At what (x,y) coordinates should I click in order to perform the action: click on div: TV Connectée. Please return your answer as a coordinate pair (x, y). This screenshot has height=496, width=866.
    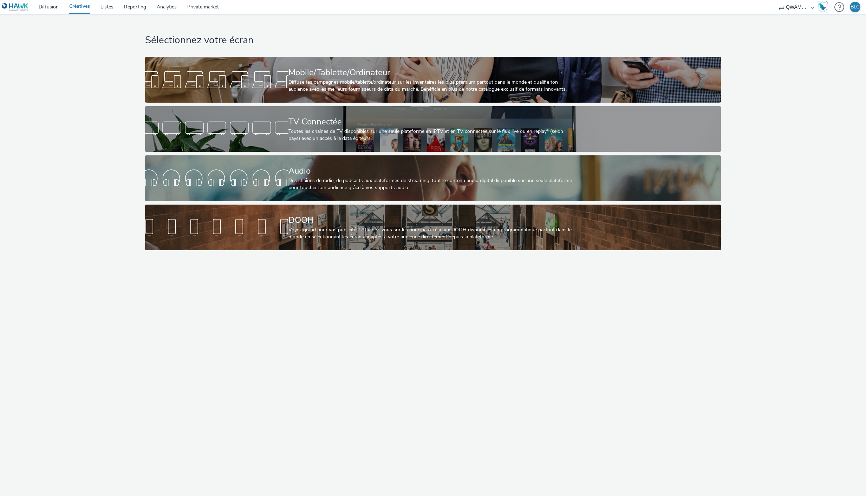
    Looking at the image, I should click on (431, 122).